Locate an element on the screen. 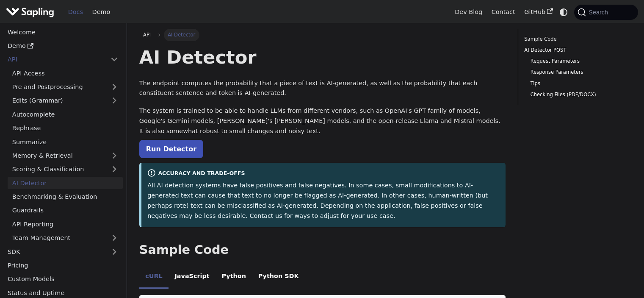 The height and width of the screenshot is (298, 644). a: Welcome is located at coordinates (62, 32).